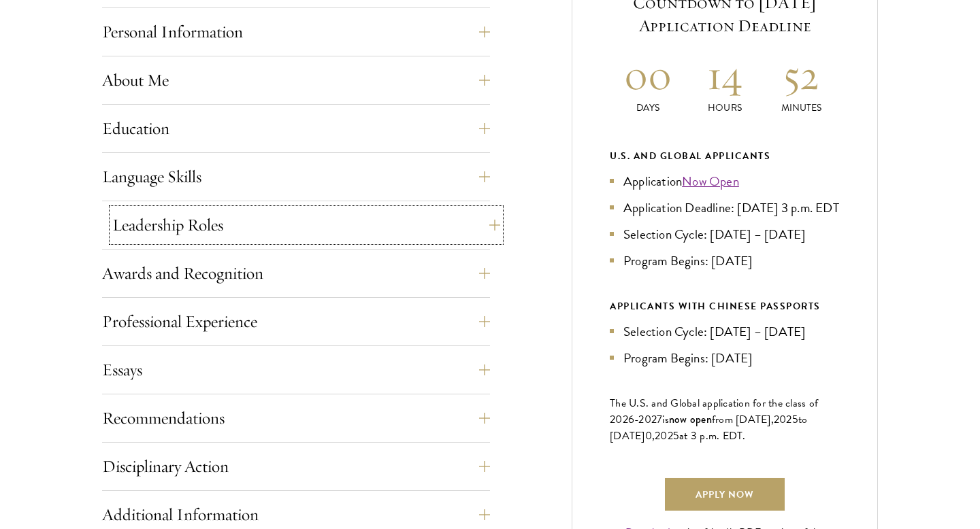  What do you see at coordinates (296, 32) in the screenshot?
I see `button: Personal Information` at bounding box center [296, 32].